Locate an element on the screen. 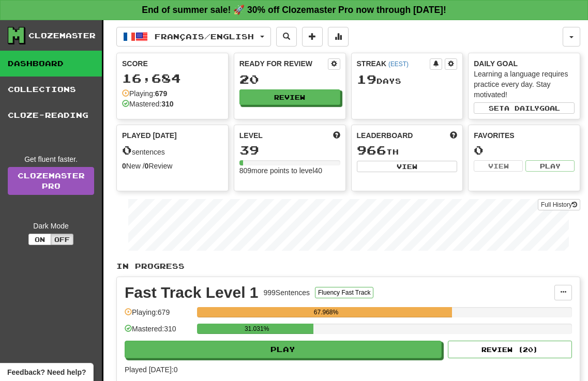 The height and width of the screenshot is (381, 588). button: More stats is located at coordinates (338, 37).